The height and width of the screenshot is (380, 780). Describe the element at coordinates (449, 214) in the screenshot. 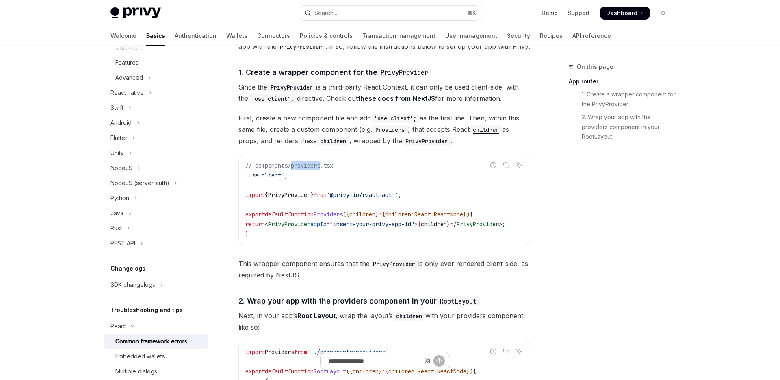

I see `span: ReactNode` at that location.